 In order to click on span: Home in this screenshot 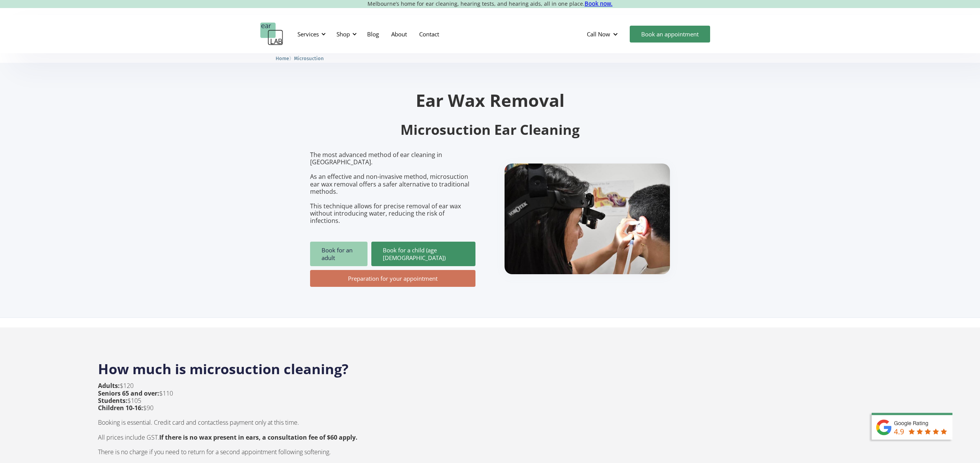, I will do `click(282, 58)`.